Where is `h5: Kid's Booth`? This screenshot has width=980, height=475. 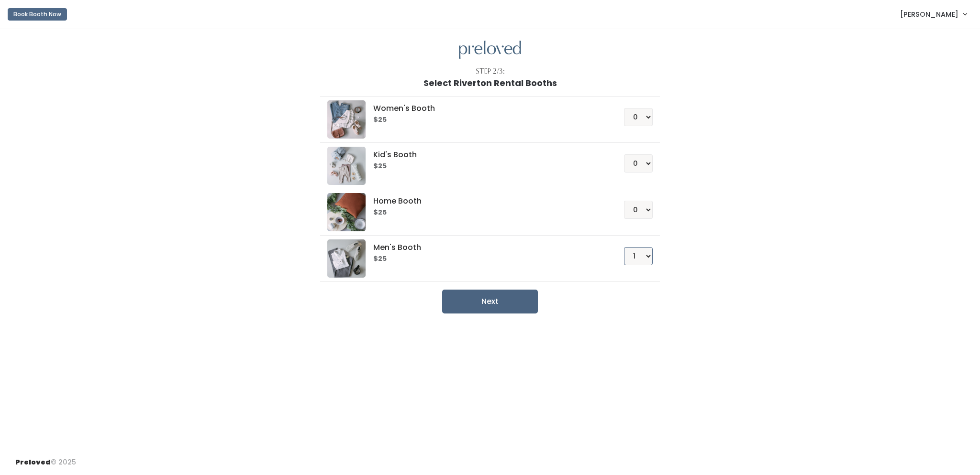
h5: Kid's Booth is located at coordinates (487, 155).